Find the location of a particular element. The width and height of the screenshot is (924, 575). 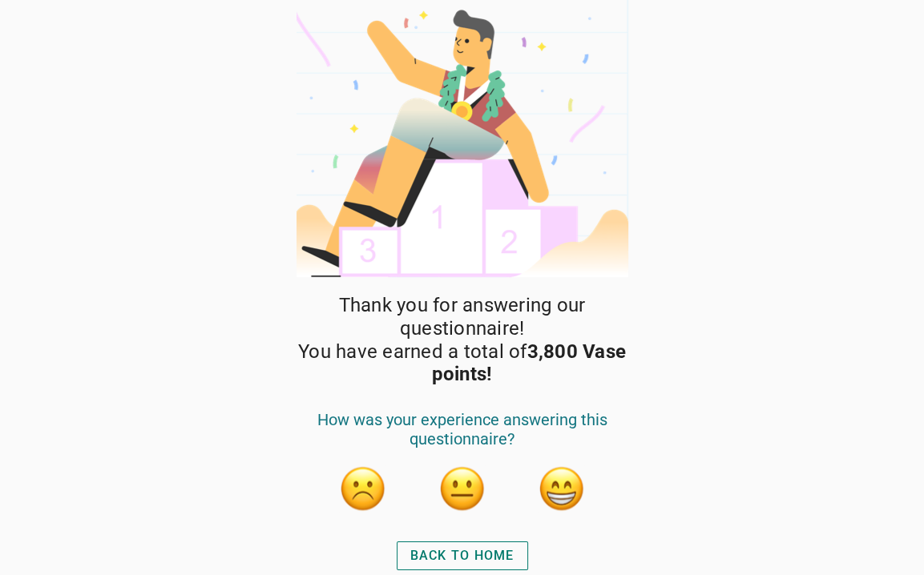

font: How was your experience answering this questionnaire? is located at coordinates (462, 429).